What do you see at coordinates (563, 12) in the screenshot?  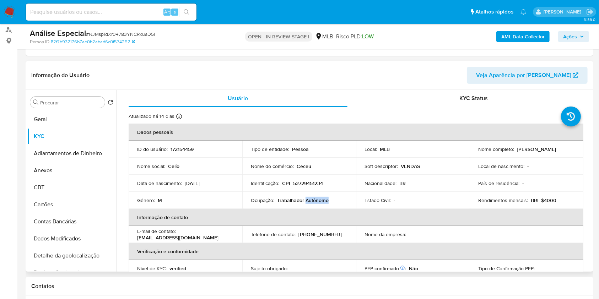 I see `p: ana.conceicao@mercadolivre.com` at bounding box center [563, 12].